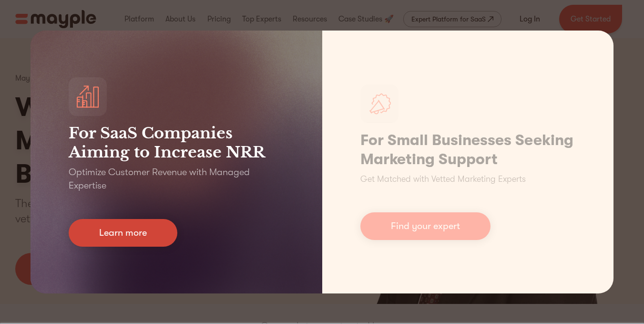  I want to click on p: Optimize Customer Revenue with Managed Expertise, so click(176, 179).